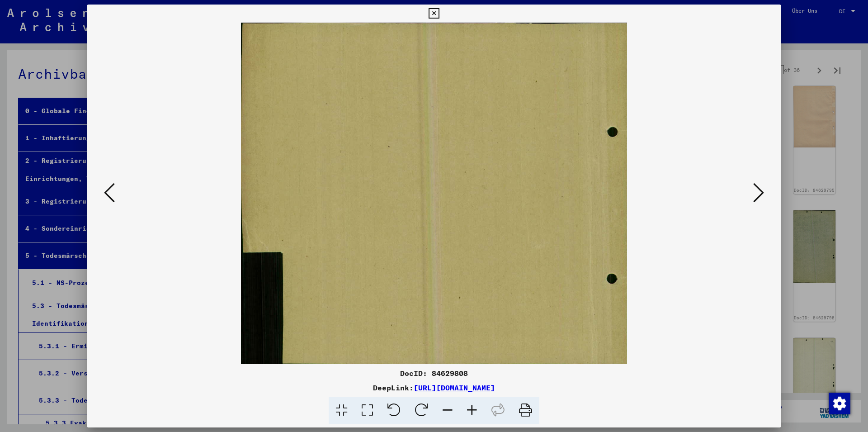  I want to click on div: DeepLink:, so click(434, 388).